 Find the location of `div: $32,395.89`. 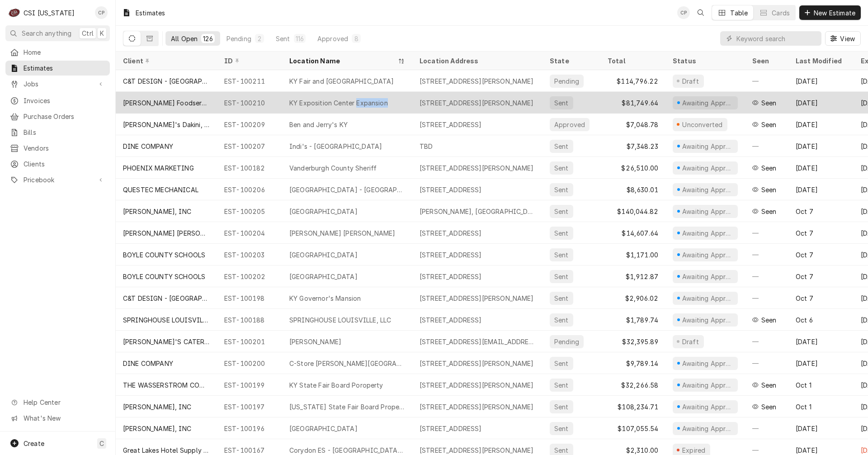

div: $32,395.89 is located at coordinates (633, 341).